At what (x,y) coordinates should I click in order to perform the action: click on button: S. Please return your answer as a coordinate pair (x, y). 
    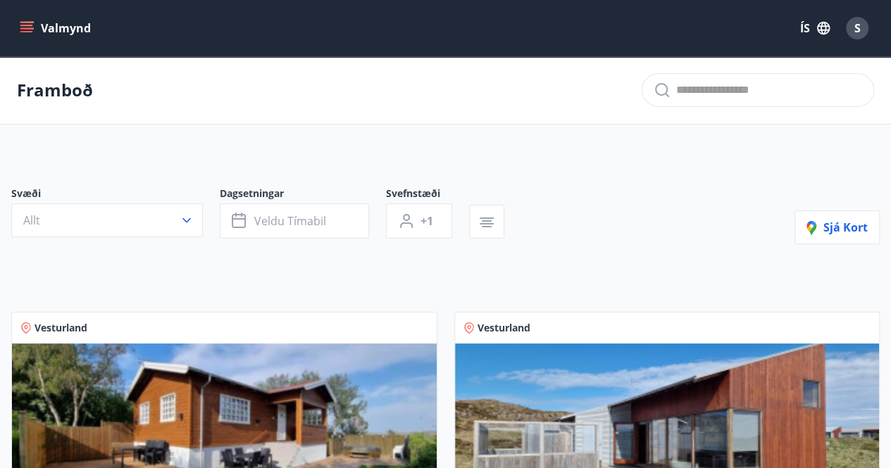
    Looking at the image, I should click on (857, 28).